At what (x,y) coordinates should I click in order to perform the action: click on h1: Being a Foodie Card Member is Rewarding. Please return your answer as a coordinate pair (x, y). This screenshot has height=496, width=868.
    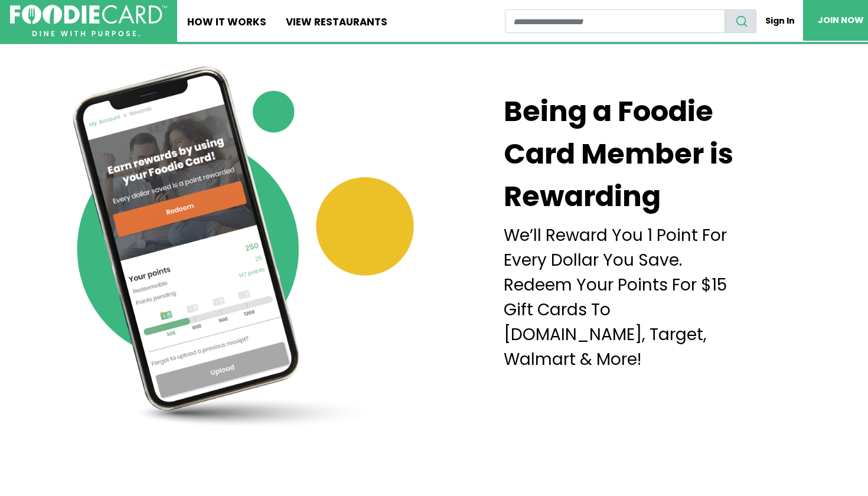
    Looking at the image, I should click on (622, 154).